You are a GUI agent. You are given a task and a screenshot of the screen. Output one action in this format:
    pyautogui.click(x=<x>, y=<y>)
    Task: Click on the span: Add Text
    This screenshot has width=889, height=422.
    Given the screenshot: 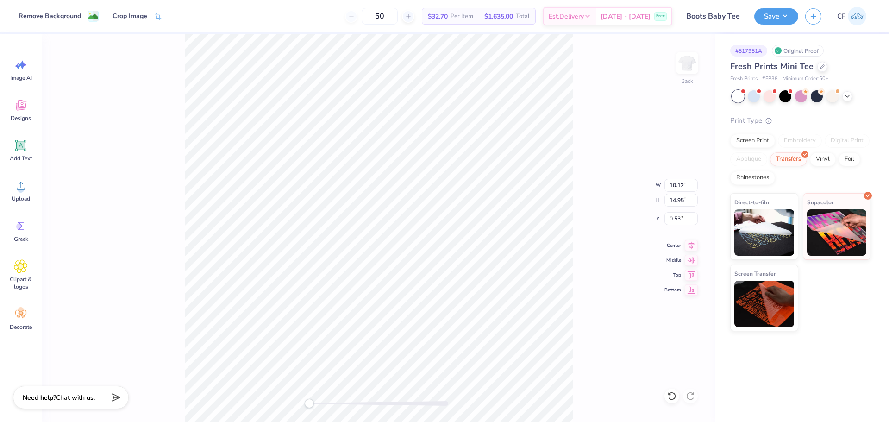 What is the action you would take?
    pyautogui.click(x=21, y=158)
    